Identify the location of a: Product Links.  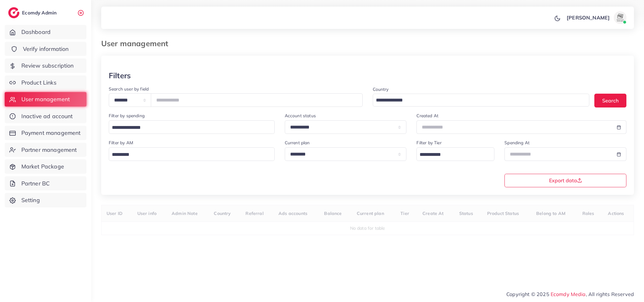
(45, 83).